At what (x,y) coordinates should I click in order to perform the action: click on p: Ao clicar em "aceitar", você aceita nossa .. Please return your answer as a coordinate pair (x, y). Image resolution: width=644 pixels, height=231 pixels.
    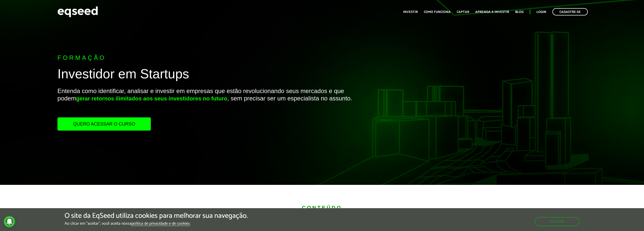
    Looking at the image, I should click on (156, 223).